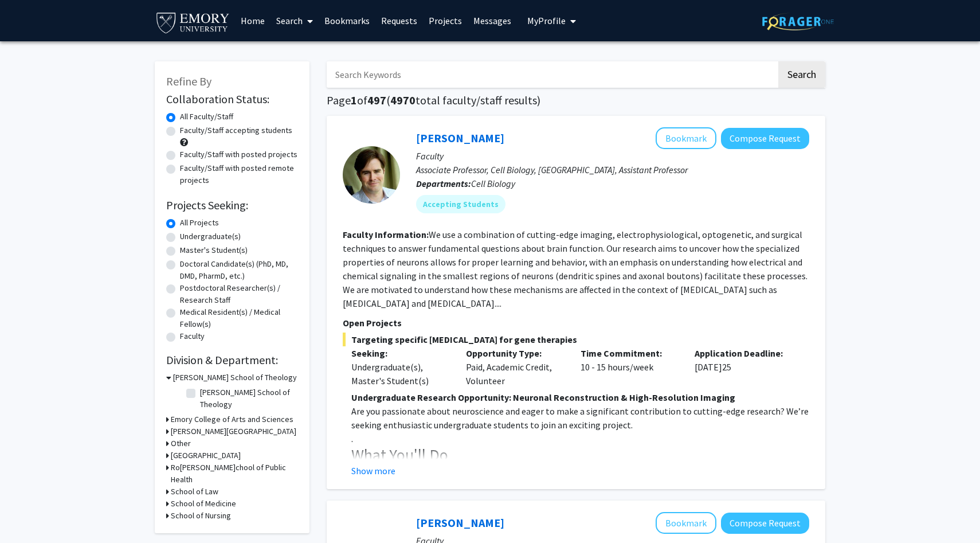 This screenshot has height=543, width=980. What do you see at coordinates (444, 183) in the screenshot?
I see `b: Departments:` at bounding box center [444, 183].